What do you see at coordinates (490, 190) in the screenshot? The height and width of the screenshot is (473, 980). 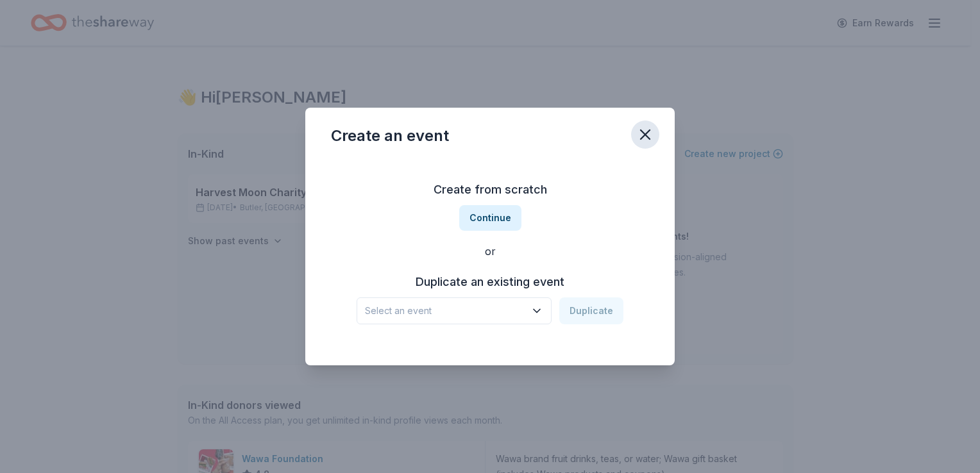 I see `h3: Create from scratch` at bounding box center [490, 190].